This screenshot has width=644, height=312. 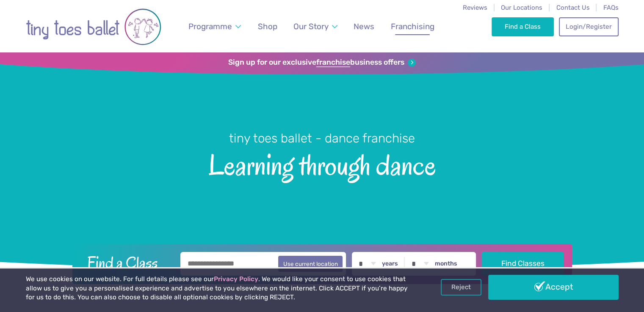 I want to click on span: Shop, so click(x=268, y=26).